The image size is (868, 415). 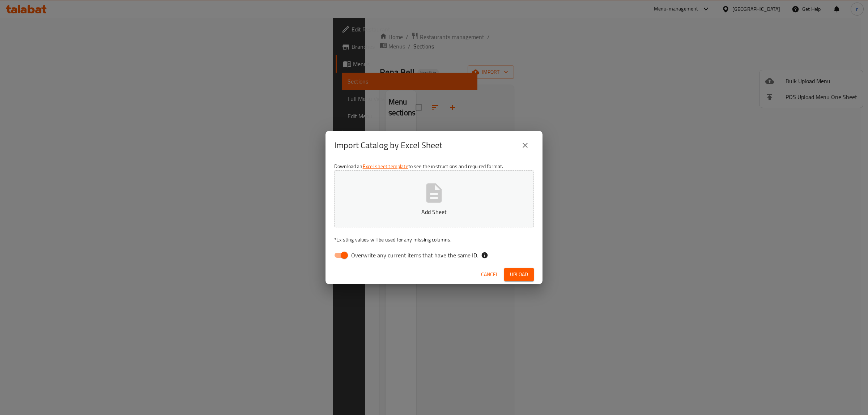 What do you see at coordinates (434, 240) in the screenshot?
I see `p: Existing values will be used for any missing columns.` at bounding box center [434, 240].